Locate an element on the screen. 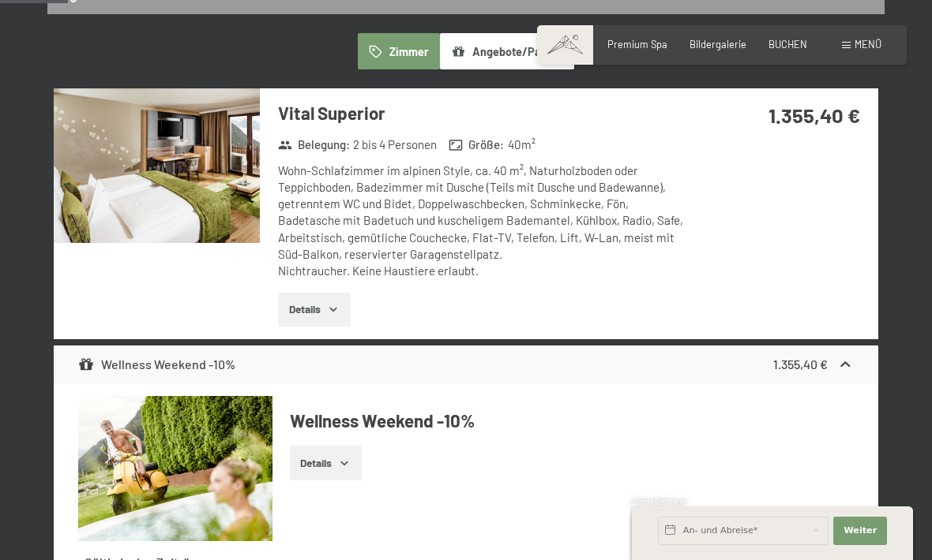  span: Schnellanfrage is located at coordinates (659, 502).